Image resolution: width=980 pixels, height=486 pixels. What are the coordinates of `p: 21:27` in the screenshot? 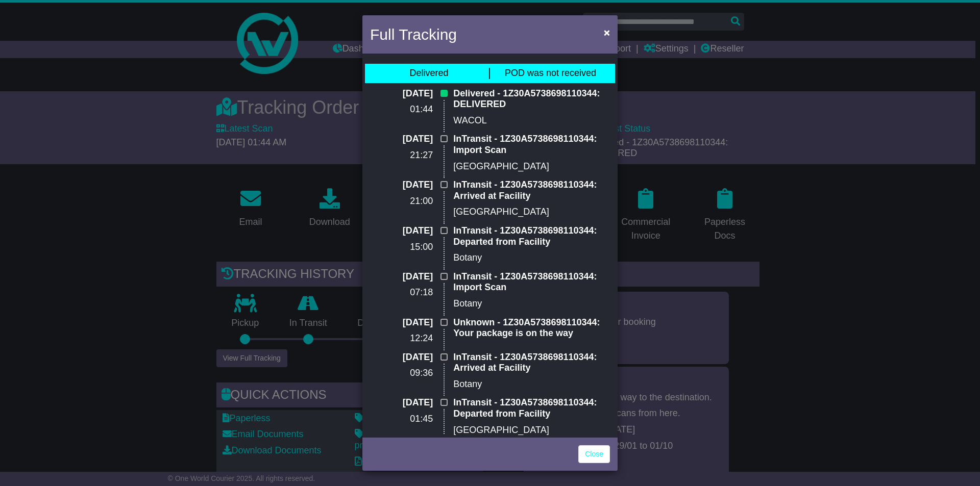 It's located at (401, 156).